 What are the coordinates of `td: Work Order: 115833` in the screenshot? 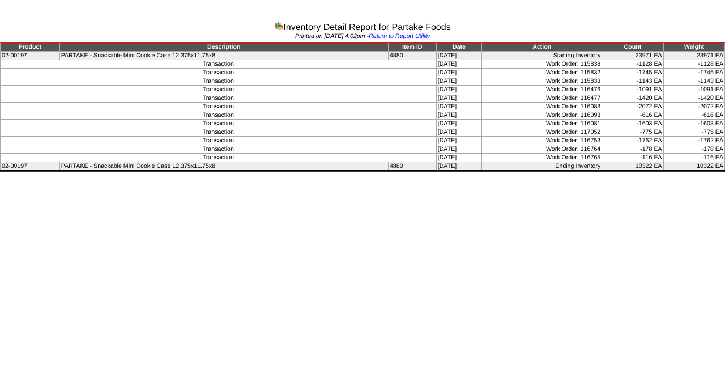 It's located at (542, 81).